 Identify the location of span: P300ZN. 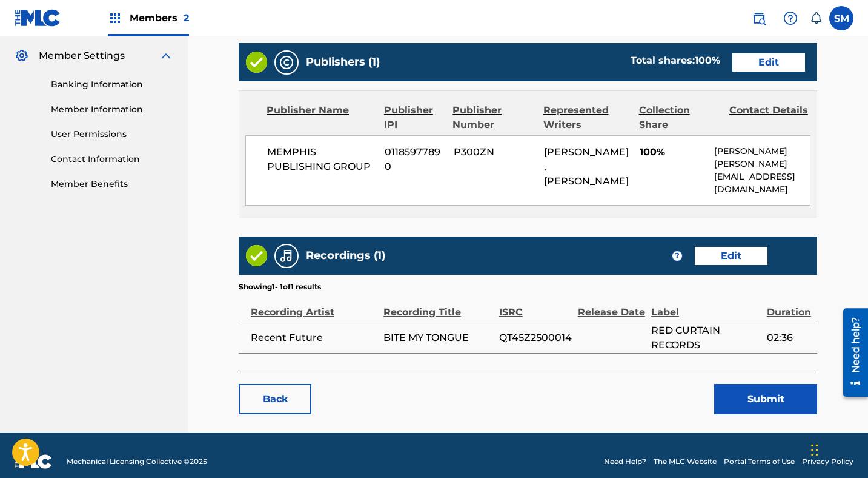
(494, 152).